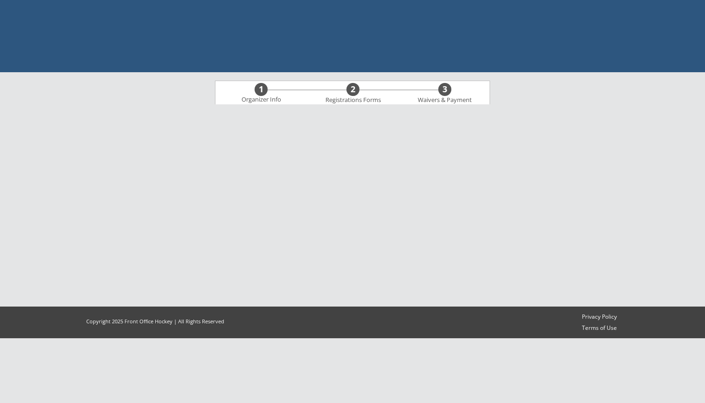 The image size is (705, 403). I want to click on a: Privacy Policy, so click(599, 317).